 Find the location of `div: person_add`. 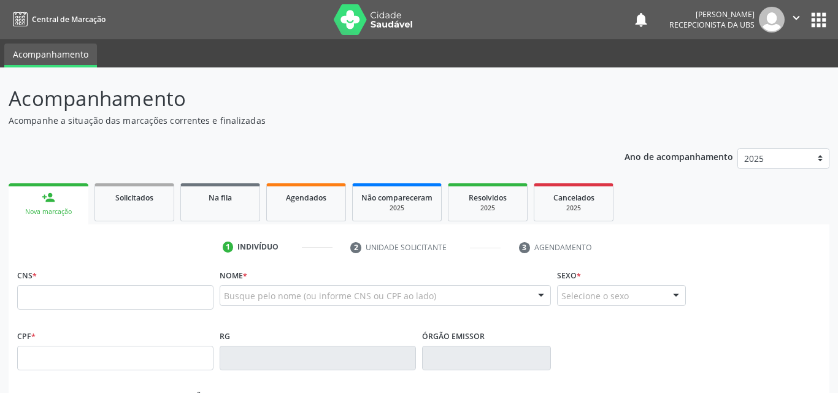

div: person_add is located at coordinates (48, 197).